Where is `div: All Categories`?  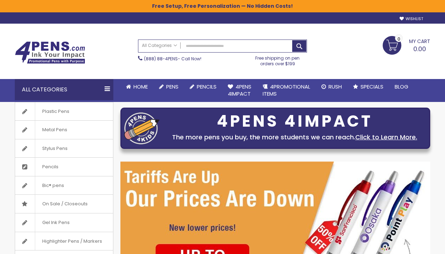 div: All Categories is located at coordinates (64, 90).